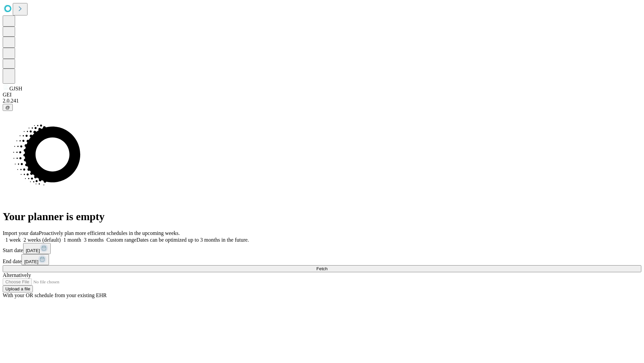 The image size is (644, 363). What do you see at coordinates (94, 239) in the screenshot?
I see `span: 3 months` at bounding box center [94, 239].